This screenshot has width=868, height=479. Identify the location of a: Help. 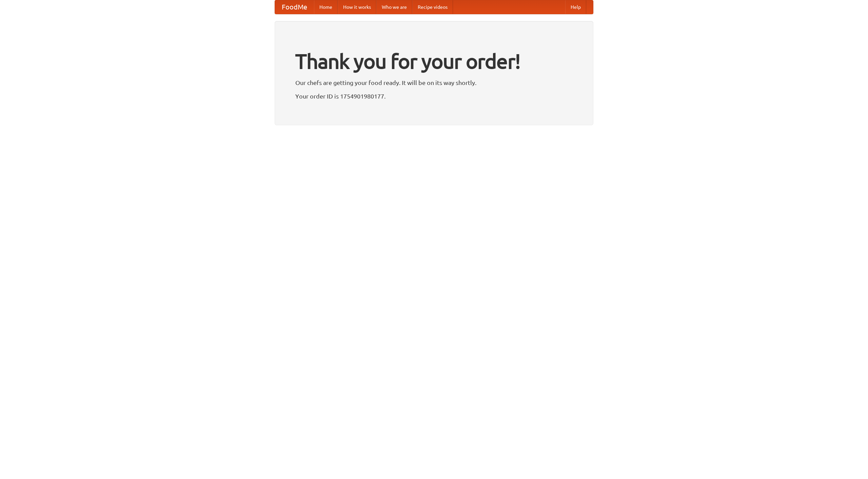
(576, 7).